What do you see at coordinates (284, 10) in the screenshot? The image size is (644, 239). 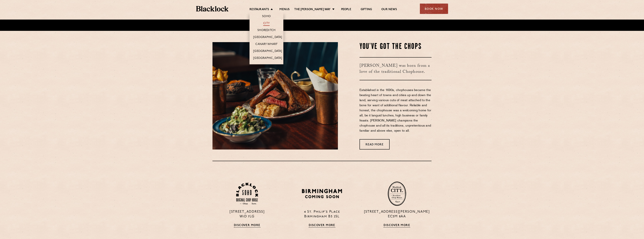 I see `a: Menus` at bounding box center [284, 10].